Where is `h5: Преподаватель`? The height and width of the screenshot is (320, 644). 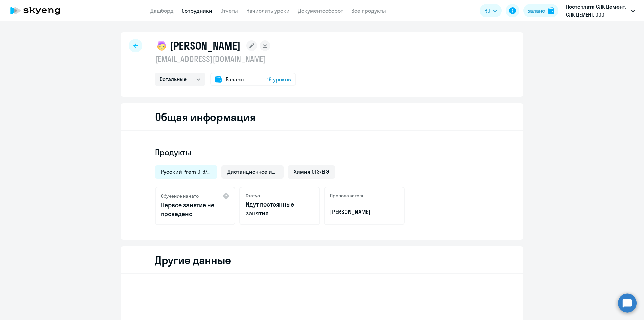
h5: Преподаватель is located at coordinates (347, 196).